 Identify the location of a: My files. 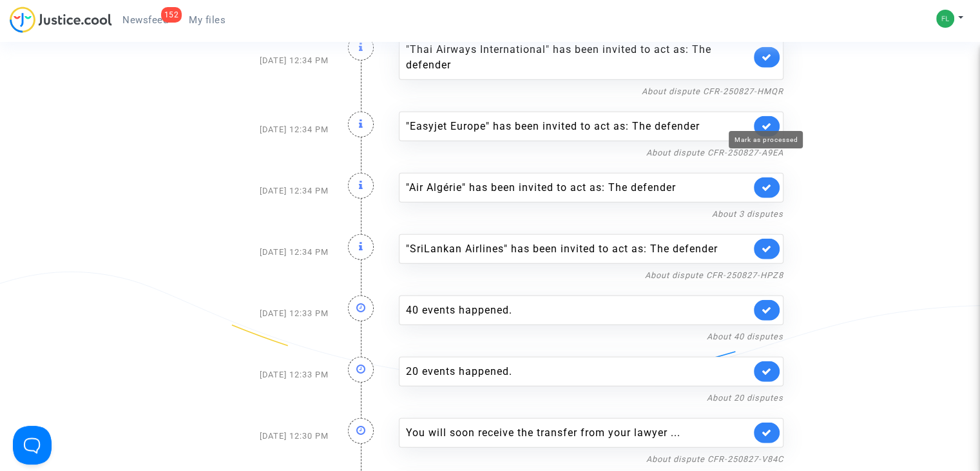
(207, 20).